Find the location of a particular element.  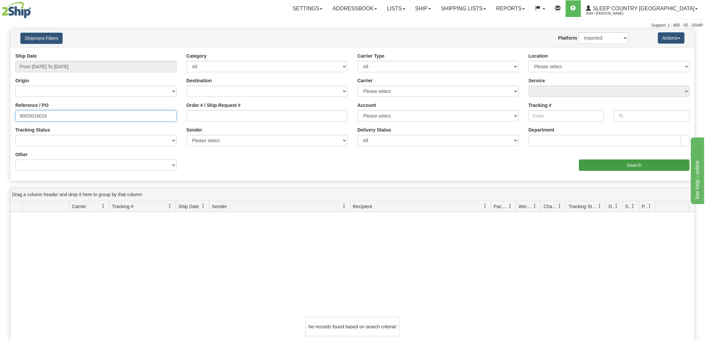

a: Weight filter column settings is located at coordinates (535, 206).